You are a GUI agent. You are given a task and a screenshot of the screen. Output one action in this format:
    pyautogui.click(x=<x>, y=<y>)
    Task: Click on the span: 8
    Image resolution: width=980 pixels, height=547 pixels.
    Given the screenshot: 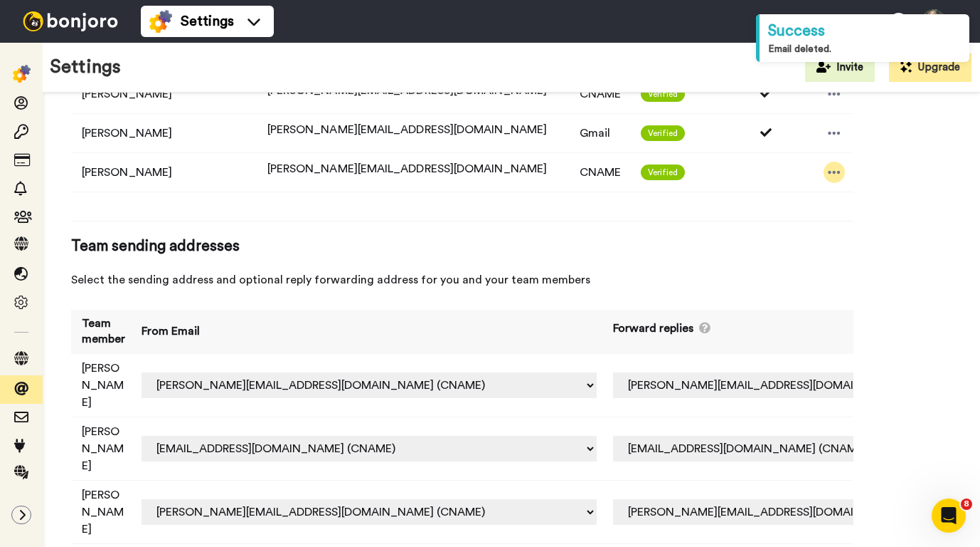 What is the action you would take?
    pyautogui.click(x=967, y=504)
    